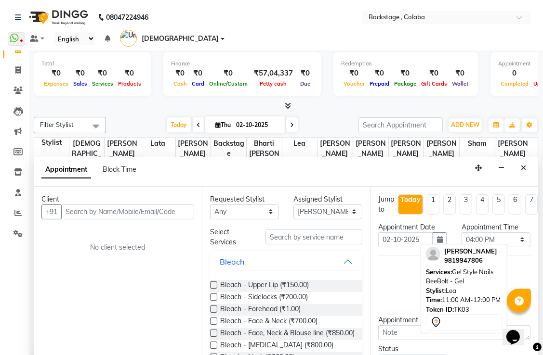 The height and width of the screenshot is (355, 543). Describe the element at coordinates (439, 272) in the screenshot. I see `span: Services:` at that location.